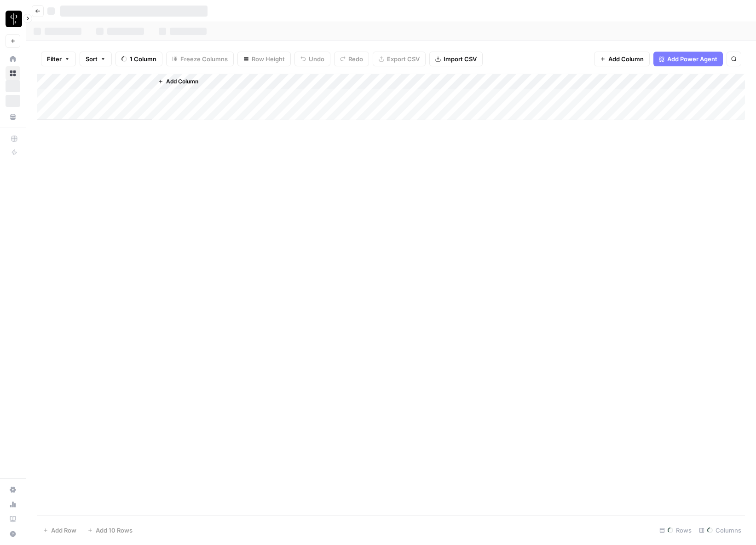  I want to click on span: Add Row, so click(64, 530).